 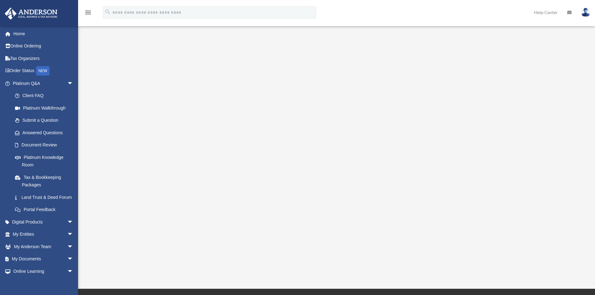 I want to click on a: Platinum Walkthrough, so click(x=44, y=108).